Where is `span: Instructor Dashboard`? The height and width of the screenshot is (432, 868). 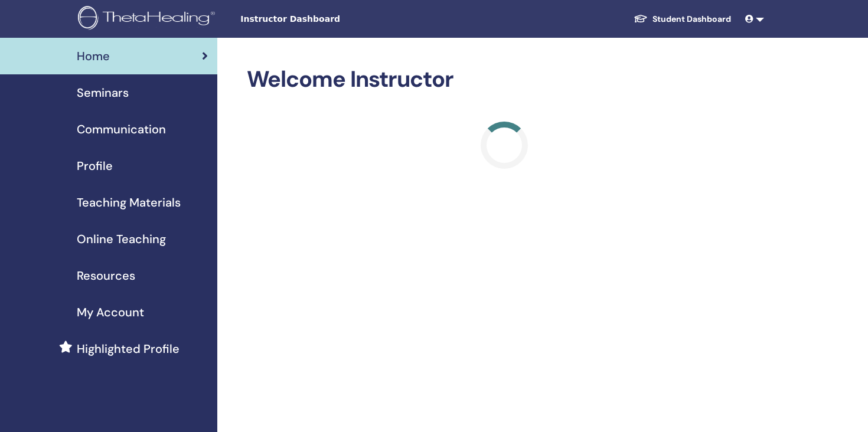
span: Instructor Dashboard is located at coordinates (329, 19).